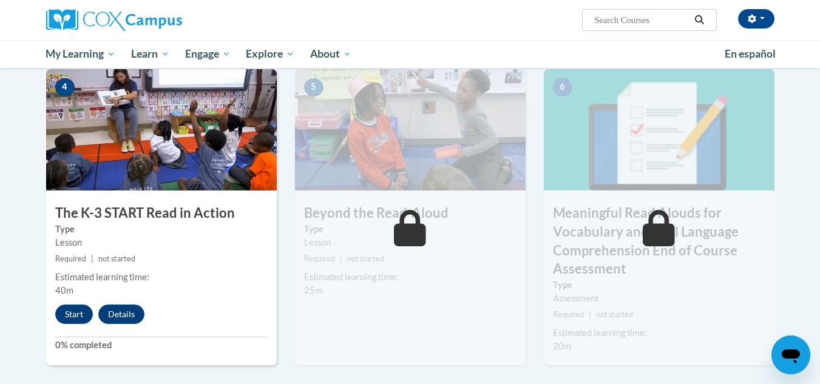 This screenshot has height=384, width=820. Describe the element at coordinates (161, 20) in the screenshot. I see `a: Cox Campus` at that location.